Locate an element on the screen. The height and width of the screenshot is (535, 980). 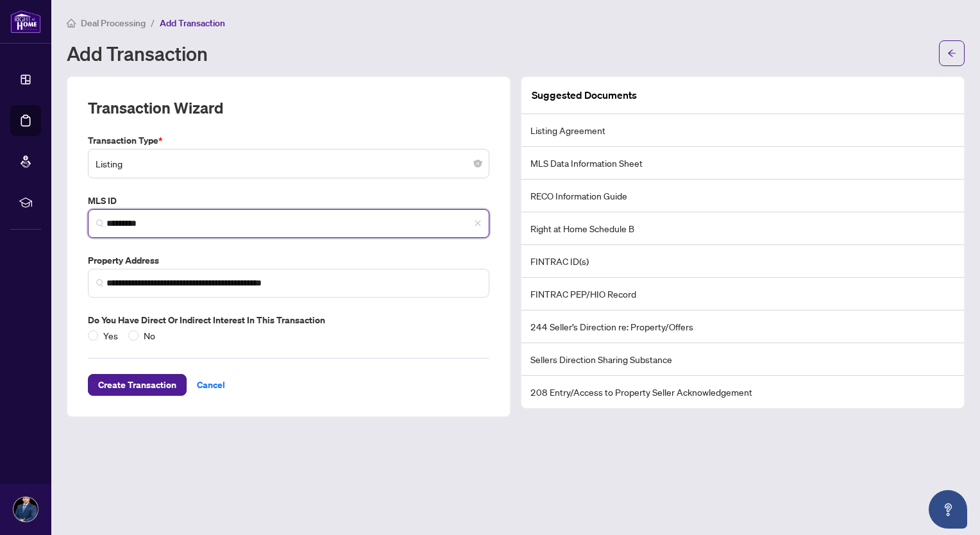
label: Do you have direct or indirect interest in this transaction is located at coordinates (289, 320).